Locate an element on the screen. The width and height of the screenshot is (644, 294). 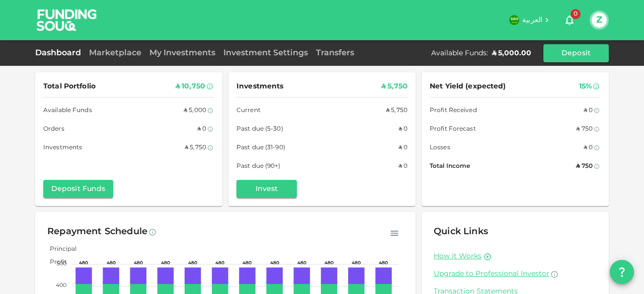
span: Orders is located at coordinates (54, 129).